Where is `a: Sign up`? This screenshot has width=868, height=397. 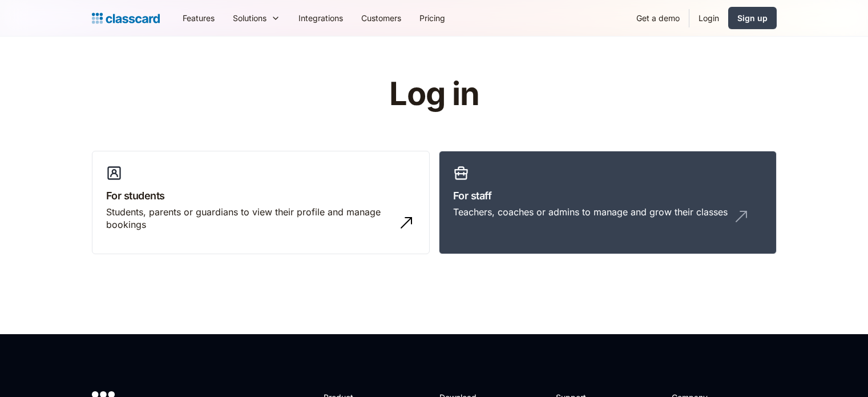
a: Sign up is located at coordinates (752, 18).